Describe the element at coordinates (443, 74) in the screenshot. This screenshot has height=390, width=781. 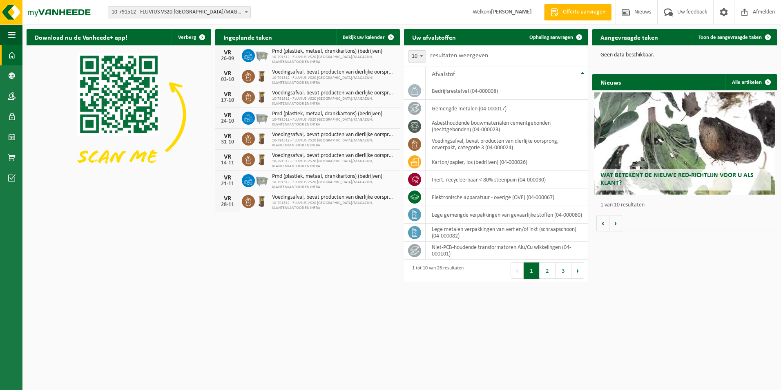
I see `span: Afvalstof` at that location.